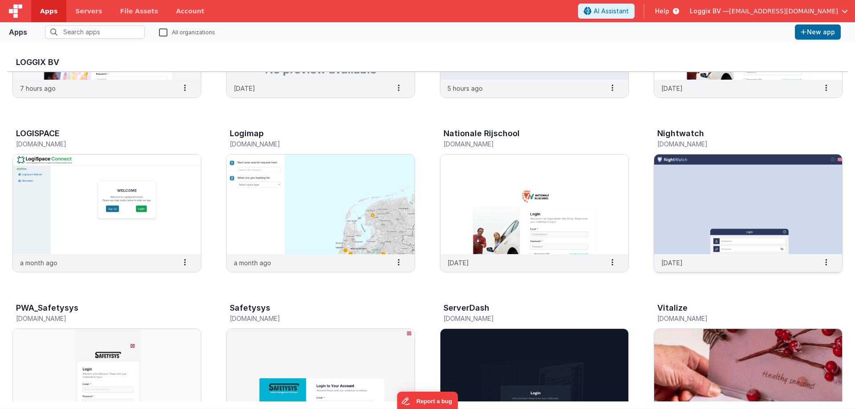 The width and height of the screenshot is (855, 409). What do you see at coordinates (427, 62) in the screenshot?
I see `h3: Loggix BV` at bounding box center [427, 62].